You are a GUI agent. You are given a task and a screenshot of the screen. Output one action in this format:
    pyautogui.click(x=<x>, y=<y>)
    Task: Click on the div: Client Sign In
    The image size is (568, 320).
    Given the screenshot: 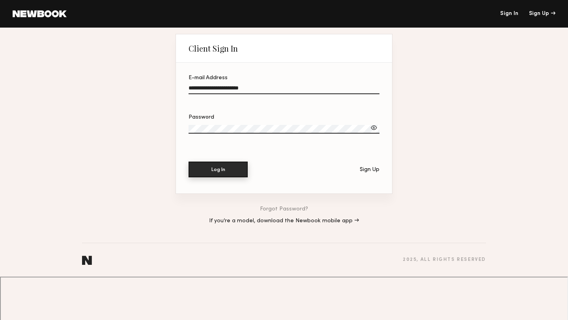 What is the action you would take?
    pyautogui.click(x=213, y=49)
    